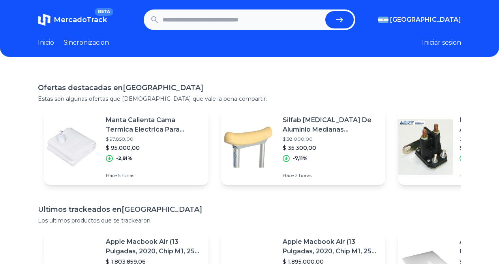 The image size is (499, 264). What do you see at coordinates (86, 43) in the screenshot?
I see `a: Sincronizacion` at bounding box center [86, 43].